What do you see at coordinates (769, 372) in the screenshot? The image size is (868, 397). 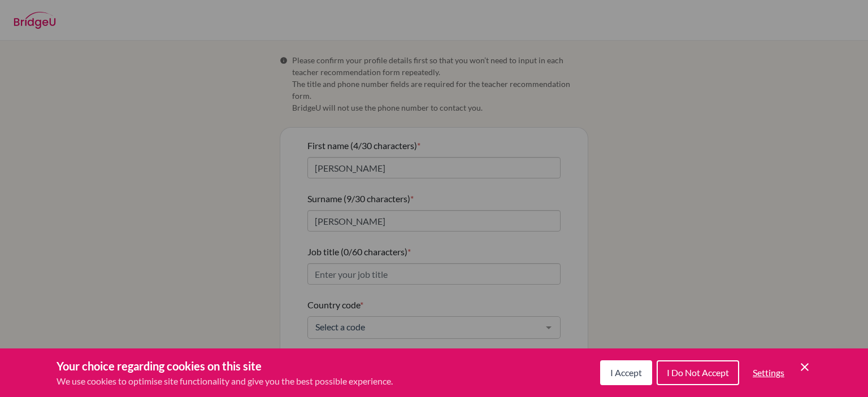 I see `span: Settings` at bounding box center [769, 372].